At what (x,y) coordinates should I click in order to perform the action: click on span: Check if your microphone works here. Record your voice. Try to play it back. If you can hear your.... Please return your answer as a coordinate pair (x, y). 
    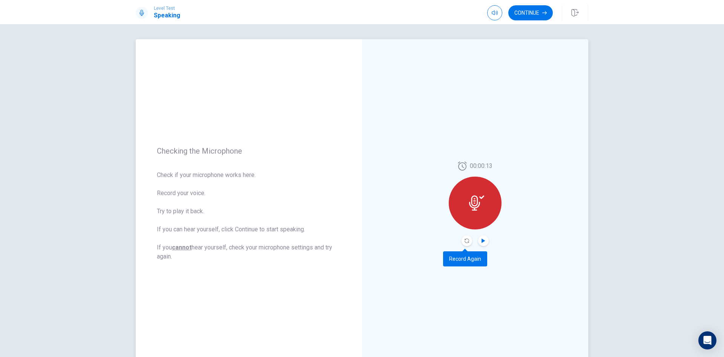
    Looking at the image, I should click on (249, 216).